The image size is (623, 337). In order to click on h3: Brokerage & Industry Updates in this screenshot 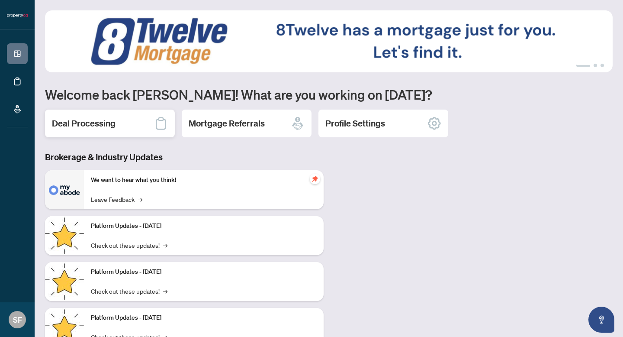, I will do `click(184, 157)`.